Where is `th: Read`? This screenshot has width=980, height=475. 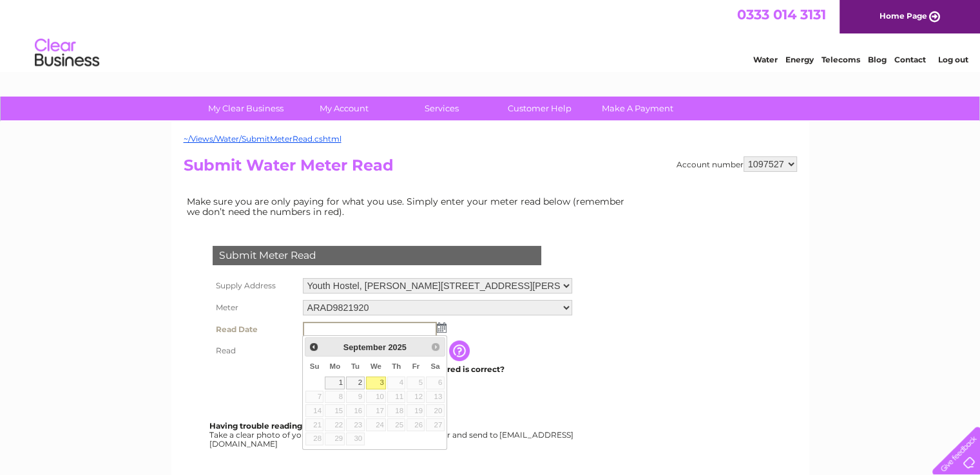 th: Read is located at coordinates (254, 350).